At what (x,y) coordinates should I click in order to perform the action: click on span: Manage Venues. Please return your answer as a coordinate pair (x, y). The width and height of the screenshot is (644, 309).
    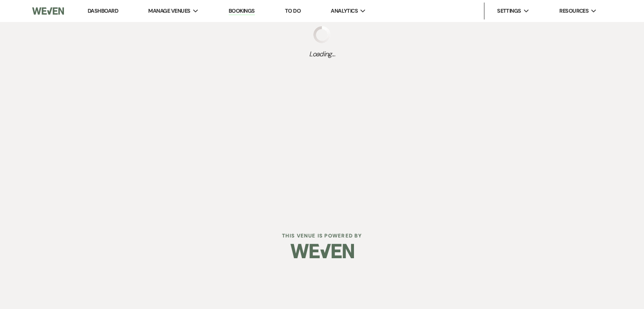
    Looking at the image, I should click on (169, 11).